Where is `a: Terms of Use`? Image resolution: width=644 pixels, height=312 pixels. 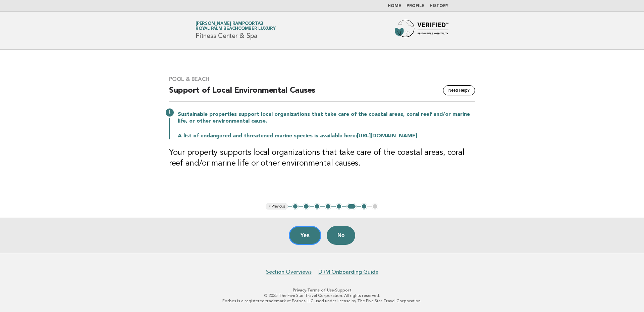
a: Terms of Use is located at coordinates (321, 290).